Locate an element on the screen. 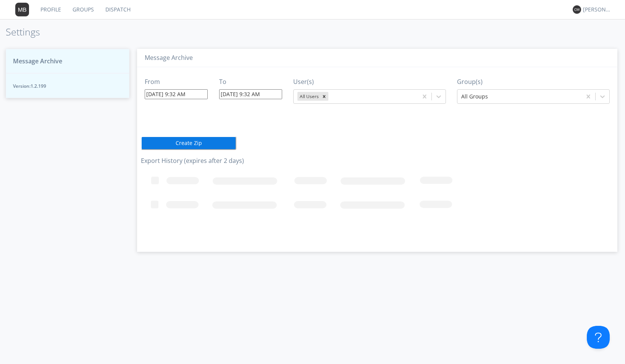 The image size is (625, 364). span: Message Archive is located at coordinates (37, 61).